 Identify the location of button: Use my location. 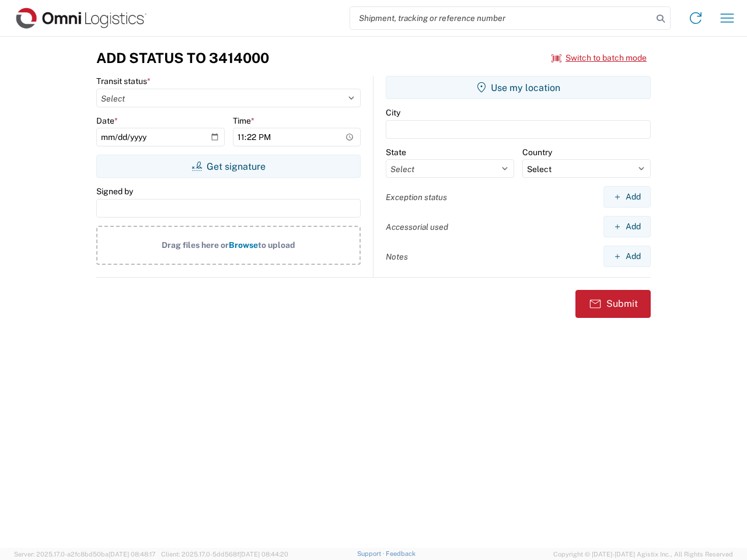
(519, 88).